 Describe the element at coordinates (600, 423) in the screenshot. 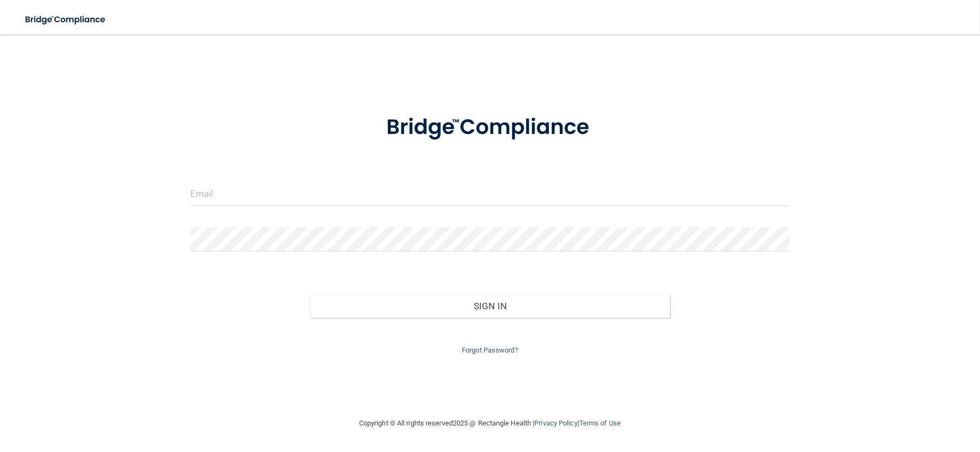

I see `a: Terms of Use` at that location.